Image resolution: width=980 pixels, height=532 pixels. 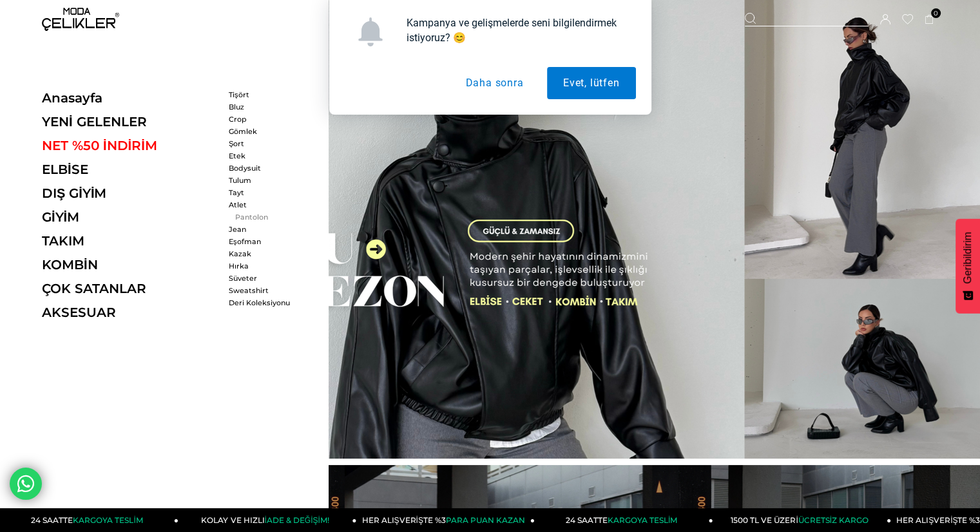 I want to click on button: Evet, lütfen, so click(x=591, y=83).